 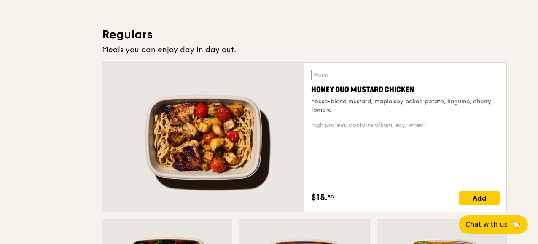 What do you see at coordinates (493, 225) in the screenshot?
I see `button: Chat with us🦙` at bounding box center [493, 225].